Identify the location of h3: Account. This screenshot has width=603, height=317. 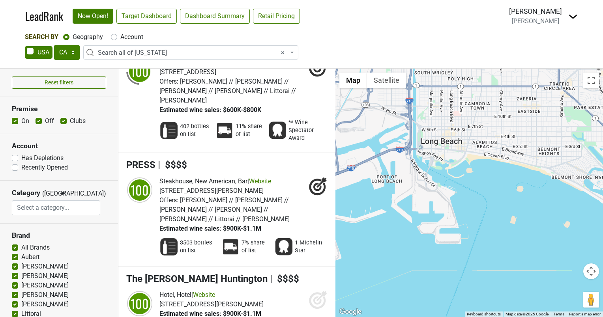
(59, 146).